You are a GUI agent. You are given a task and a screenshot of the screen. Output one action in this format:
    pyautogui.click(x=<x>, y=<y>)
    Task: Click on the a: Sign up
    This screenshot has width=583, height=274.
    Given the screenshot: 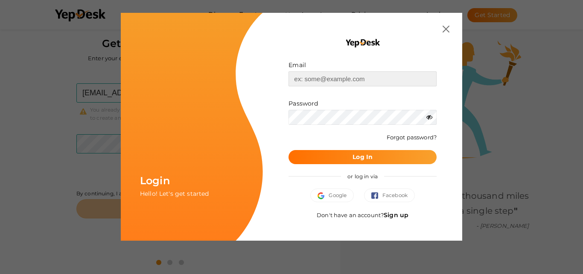 What is the action you would take?
    pyautogui.click(x=396, y=215)
    